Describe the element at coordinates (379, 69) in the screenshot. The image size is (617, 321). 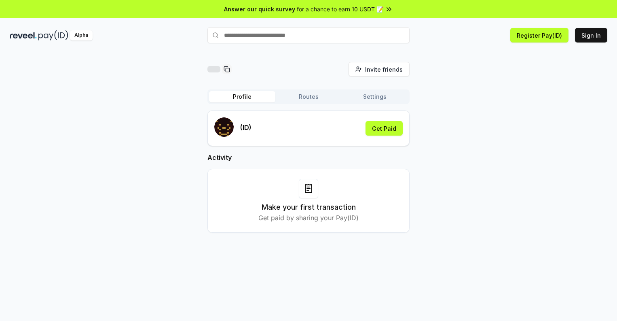
I see `button: Invite friends` at that location.